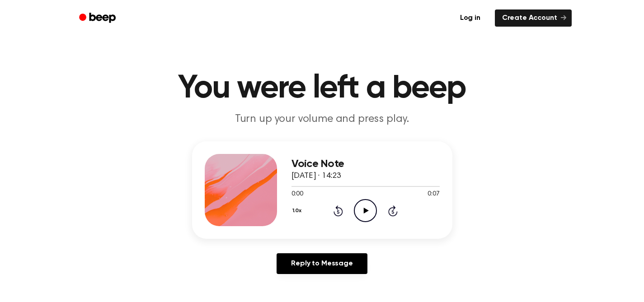 Image resolution: width=644 pixels, height=302 pixels. I want to click on a: Create Account, so click(533, 18).